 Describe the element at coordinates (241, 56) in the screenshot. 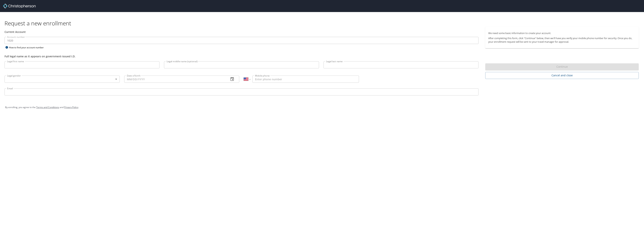

I see `div: Full legal name as it appears on government-issued I.D.` at that location.